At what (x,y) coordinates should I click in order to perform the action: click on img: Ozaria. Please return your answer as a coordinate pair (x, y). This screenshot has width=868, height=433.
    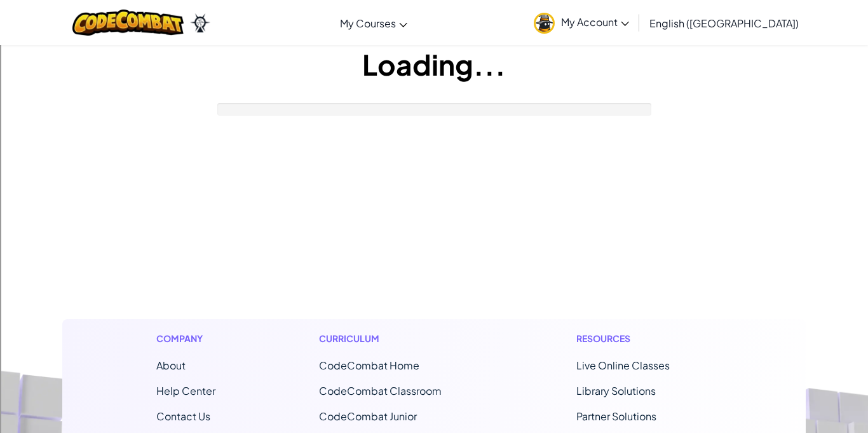
    Looking at the image, I should click on (200, 23).